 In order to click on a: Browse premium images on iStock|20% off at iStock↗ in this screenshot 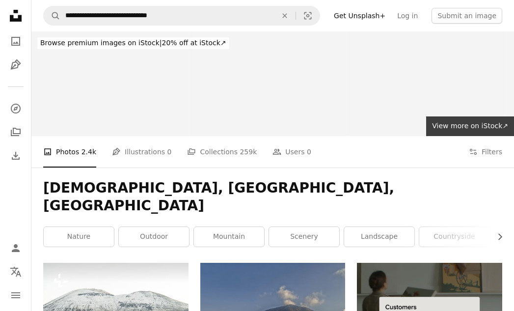, I will do `click(133, 43)`.